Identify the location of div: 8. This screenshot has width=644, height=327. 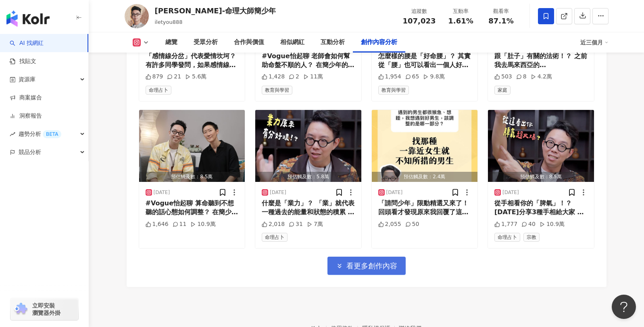
(521, 77).